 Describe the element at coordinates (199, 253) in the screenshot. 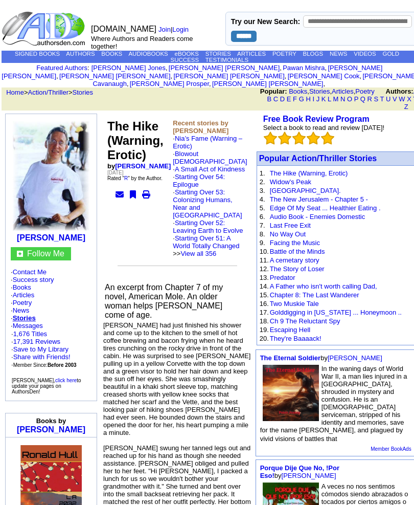

I see `a: View all 356` at that location.